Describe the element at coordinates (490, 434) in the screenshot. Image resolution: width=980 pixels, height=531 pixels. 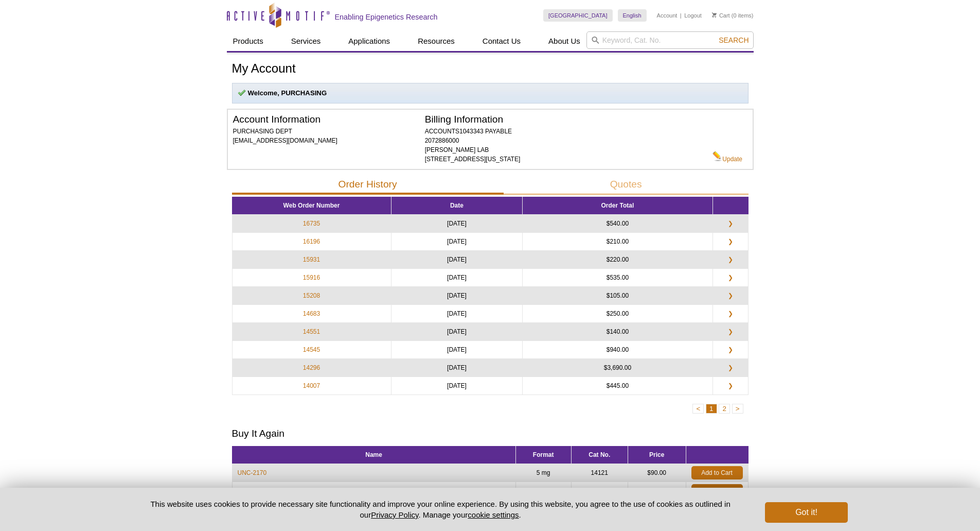
I see `h2: Buy It Again` at that location.